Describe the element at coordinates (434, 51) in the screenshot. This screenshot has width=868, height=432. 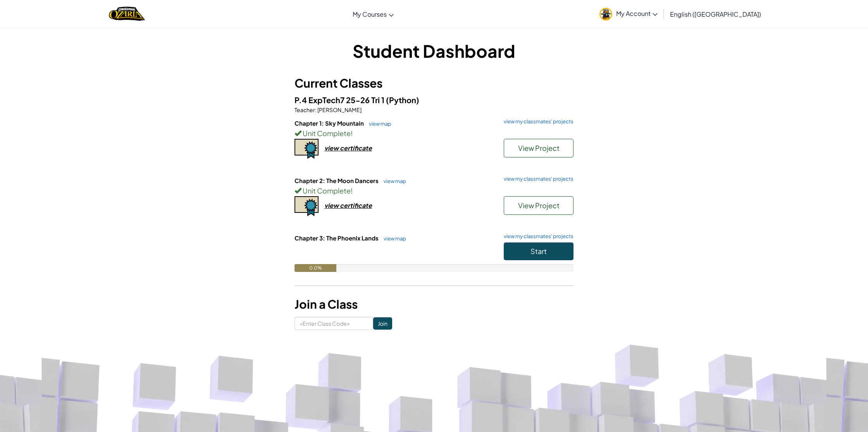
I see `h1: Student Dashboard` at that location.